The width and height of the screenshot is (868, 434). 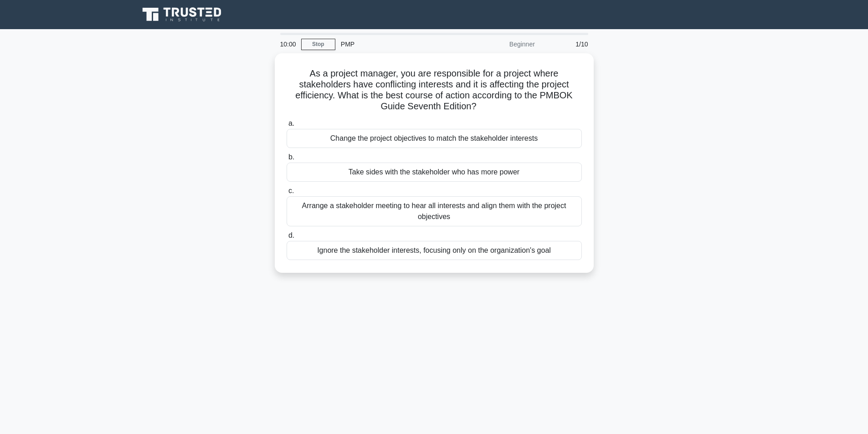 What do you see at coordinates (434, 211) in the screenshot?
I see `div: Arrange a stakeholder meeting to hear all interests and align them with the project objectives` at bounding box center [434, 211].